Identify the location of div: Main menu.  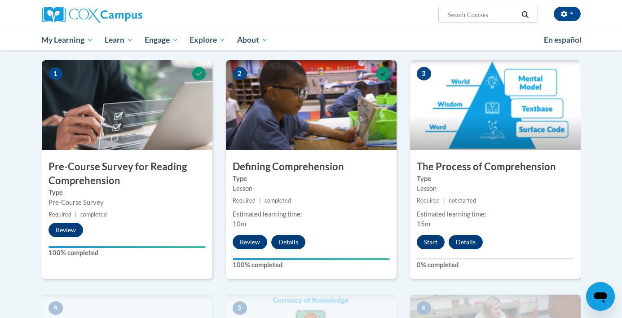
(311, 40).